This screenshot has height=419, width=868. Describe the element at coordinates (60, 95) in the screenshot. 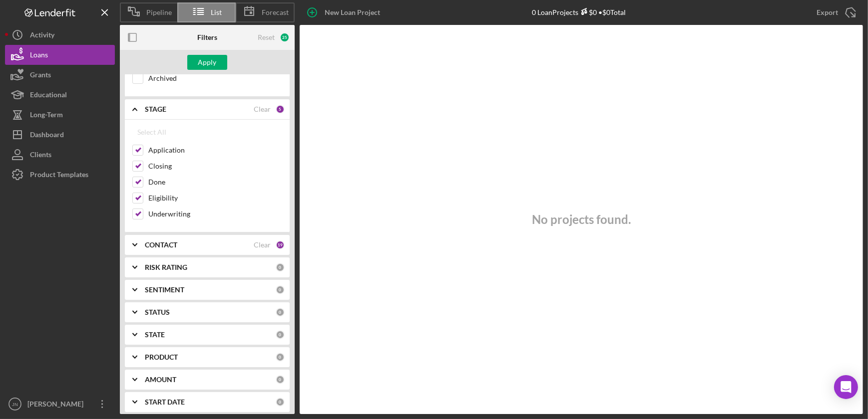

I see `button: Educational` at that location.